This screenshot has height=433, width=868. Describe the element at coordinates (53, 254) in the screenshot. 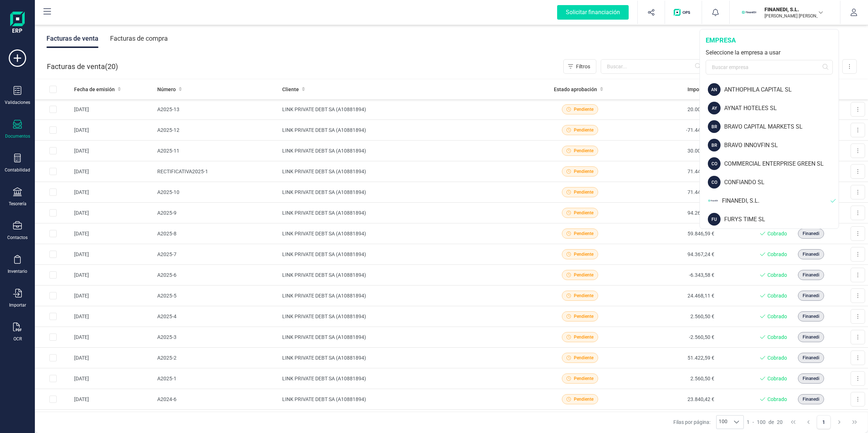

I see `div: Row Selected f5113622-9239-413c-bf00-72cf8bf60852` at that location.